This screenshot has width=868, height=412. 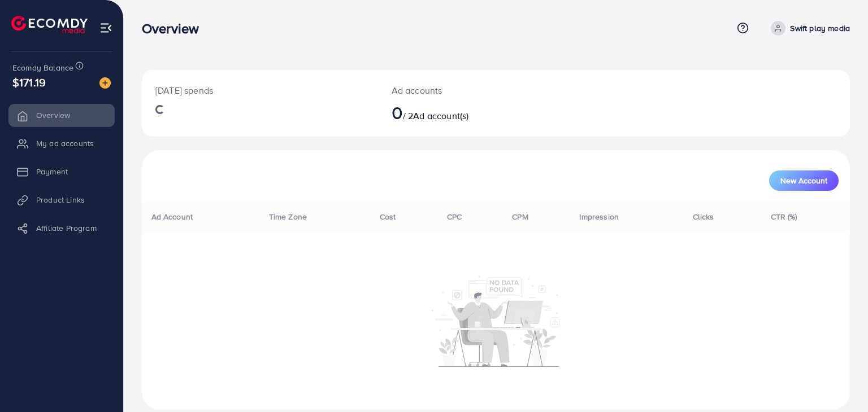 What do you see at coordinates (397, 113) in the screenshot?
I see `span: 0` at bounding box center [397, 113].